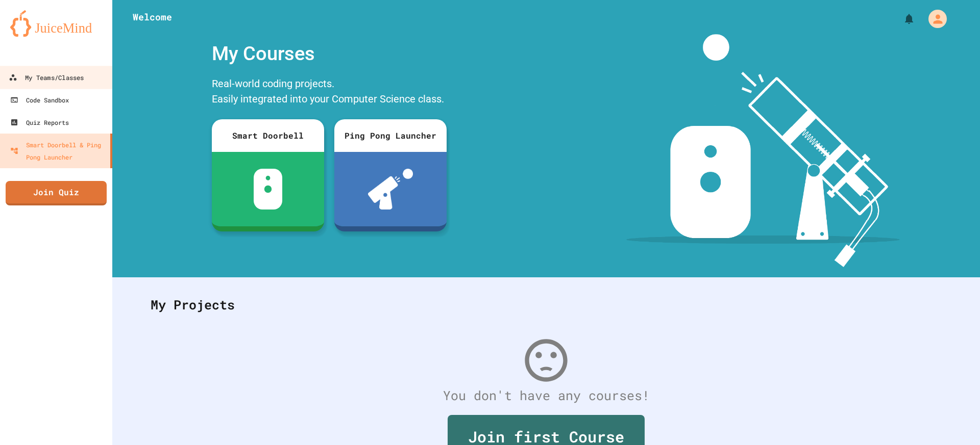 The image size is (980, 445). Describe the element at coordinates (546, 305) in the screenshot. I see `div: My Projects` at that location.